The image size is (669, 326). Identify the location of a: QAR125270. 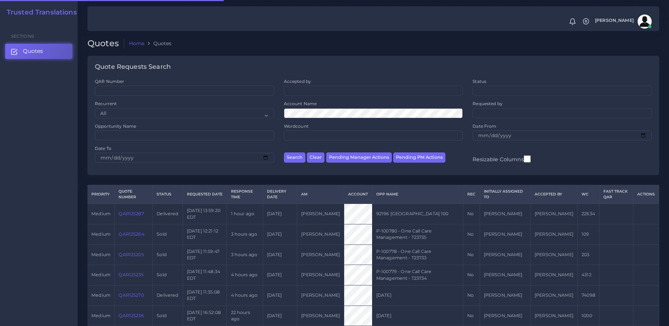
(131, 295).